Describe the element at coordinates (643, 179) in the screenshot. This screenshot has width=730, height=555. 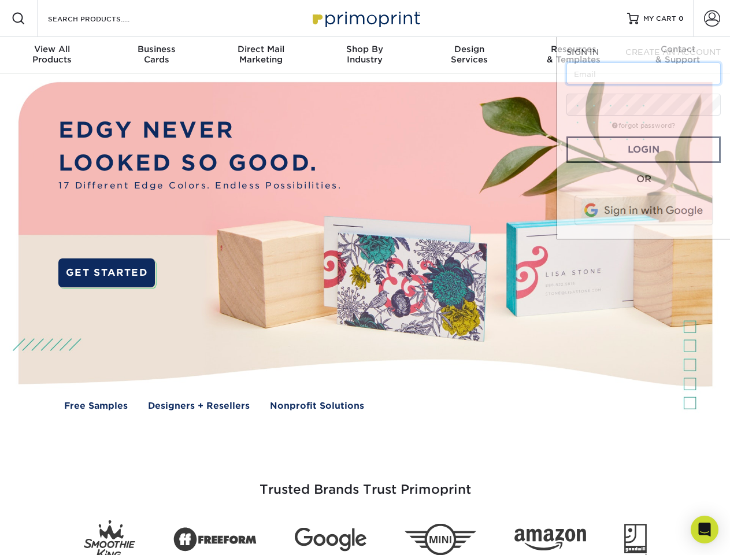
I see `div: OR` at that location.